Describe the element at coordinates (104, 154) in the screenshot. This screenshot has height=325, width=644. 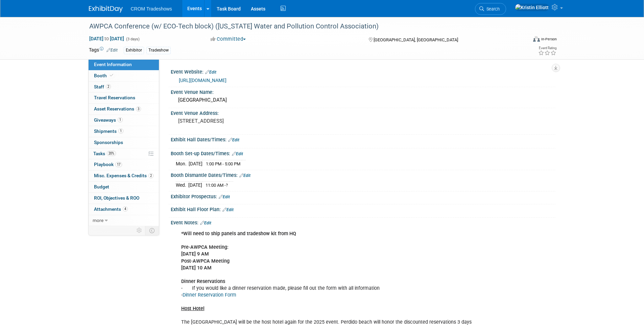
I see `span: Tasks` at that location.